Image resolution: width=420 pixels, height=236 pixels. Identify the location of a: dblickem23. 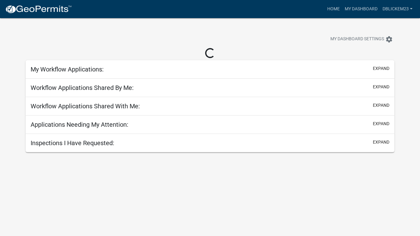
(397, 9).